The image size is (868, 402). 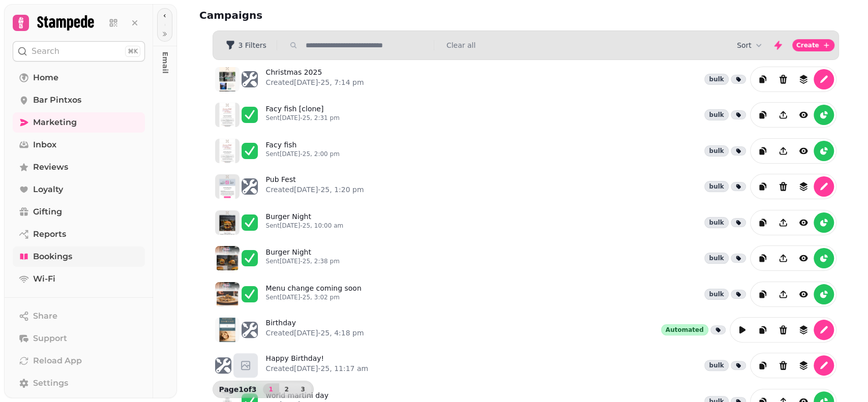 What do you see at coordinates (49, 234) in the screenshot?
I see `span: Reports` at bounding box center [49, 234].